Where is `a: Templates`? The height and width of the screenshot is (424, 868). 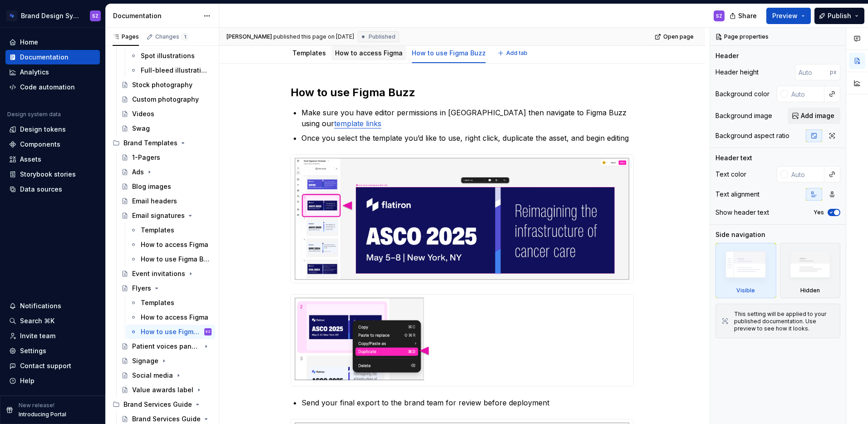 a: Templates is located at coordinates (171, 230).